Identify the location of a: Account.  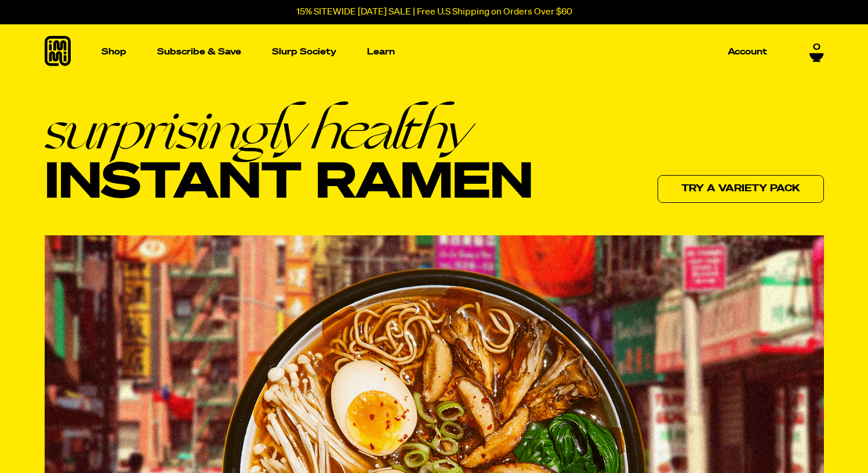
(748, 52).